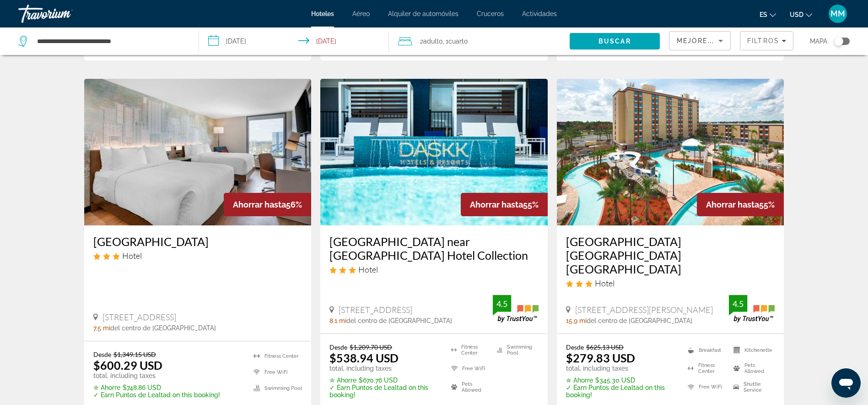 The image size is (868, 405). I want to click on span: Alquiler de automóviles, so click(424, 13).